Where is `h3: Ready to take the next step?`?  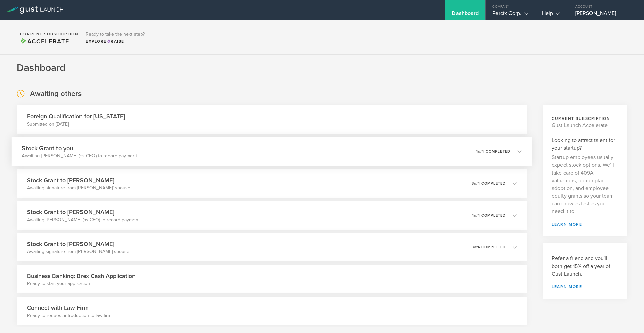
h3: Ready to take the next step? is located at coordinates (115, 34).